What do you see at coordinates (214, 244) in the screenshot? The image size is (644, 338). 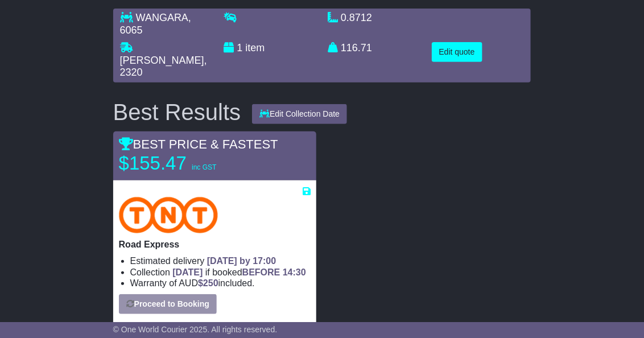 I see `p: Road Express` at bounding box center [214, 244].